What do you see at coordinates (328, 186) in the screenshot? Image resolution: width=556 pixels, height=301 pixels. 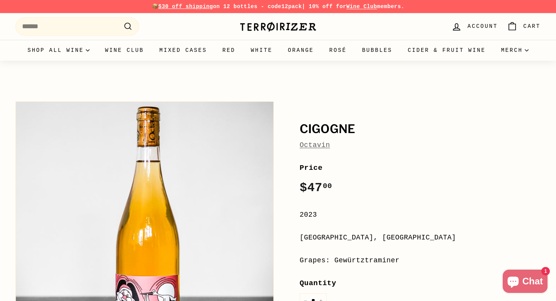 I see `sup: 00` at bounding box center [328, 186].